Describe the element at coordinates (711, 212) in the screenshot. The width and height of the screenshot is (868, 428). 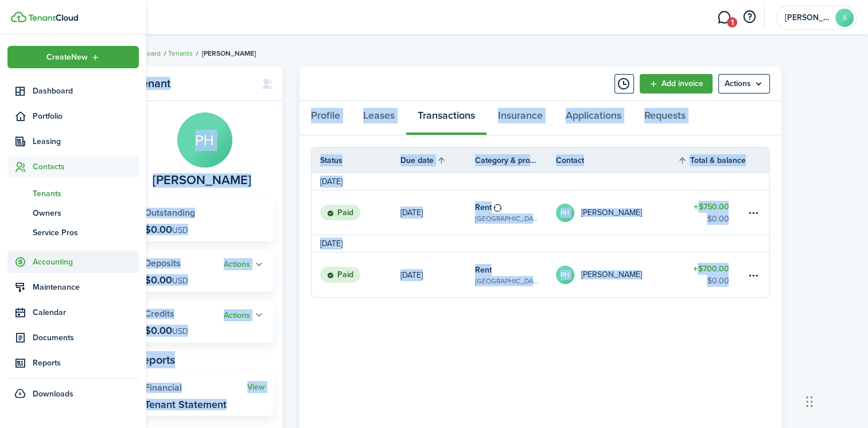
I see `a: $750.00$0.00` at that location.